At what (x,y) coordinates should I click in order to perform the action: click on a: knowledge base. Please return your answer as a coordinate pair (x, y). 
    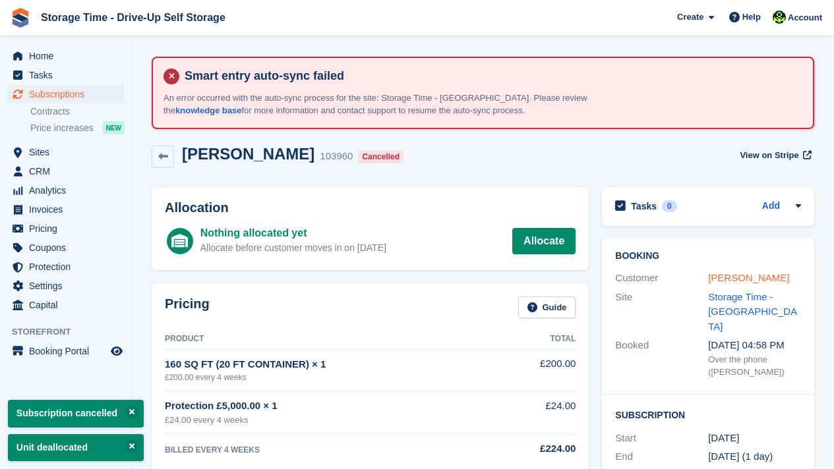
    Looking at the image, I should click on (208, 110).